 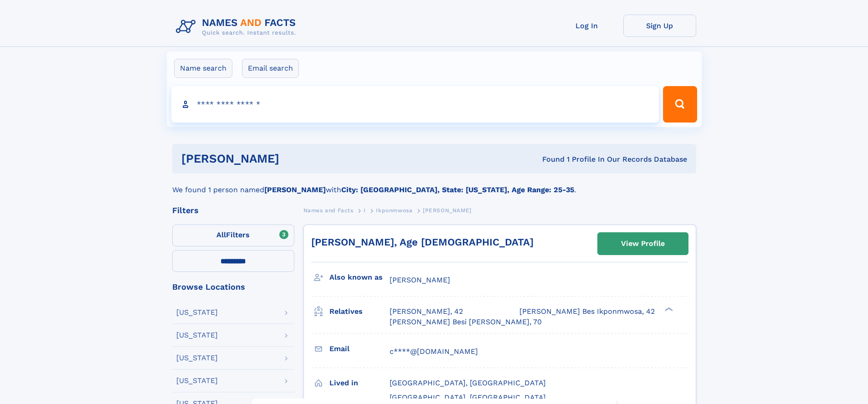 I want to click on label: Filters, so click(x=233, y=236).